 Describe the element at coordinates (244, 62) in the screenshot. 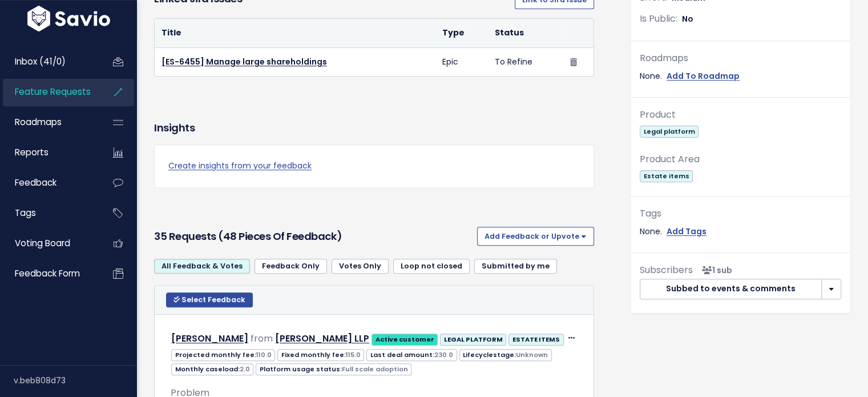

I see `a: [ES-6455] Manage large shareholdings` at that location.